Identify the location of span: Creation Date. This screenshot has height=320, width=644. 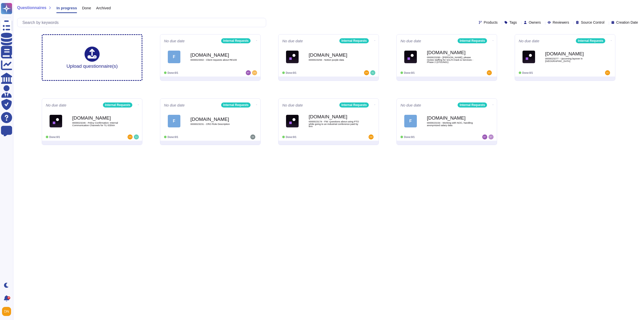
(627, 22).